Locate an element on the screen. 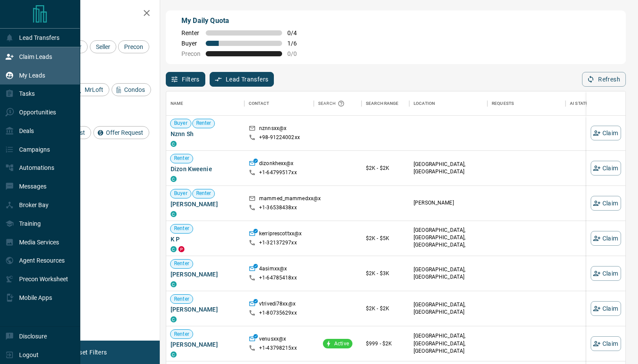 The image size is (638, 364). span: Active is located at coordinates (341, 344).